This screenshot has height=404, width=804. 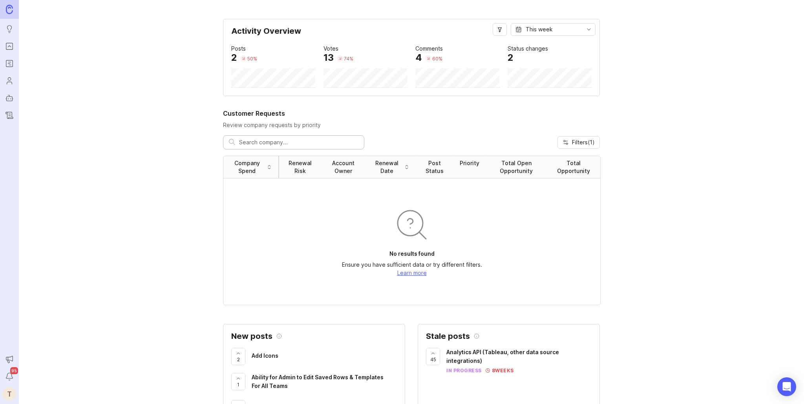 What do you see at coordinates (411, 113) in the screenshot?
I see `h2: Customer Requests` at bounding box center [411, 113].